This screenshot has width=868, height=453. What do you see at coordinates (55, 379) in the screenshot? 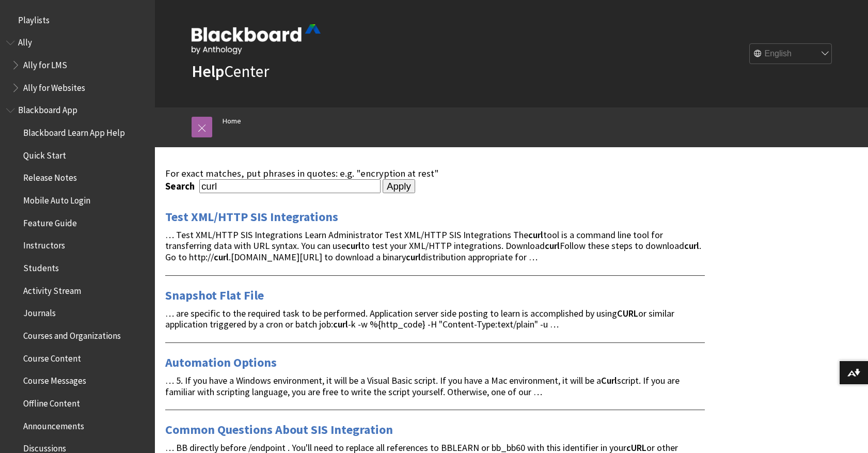
I see `span: Course Messages` at bounding box center [55, 379].